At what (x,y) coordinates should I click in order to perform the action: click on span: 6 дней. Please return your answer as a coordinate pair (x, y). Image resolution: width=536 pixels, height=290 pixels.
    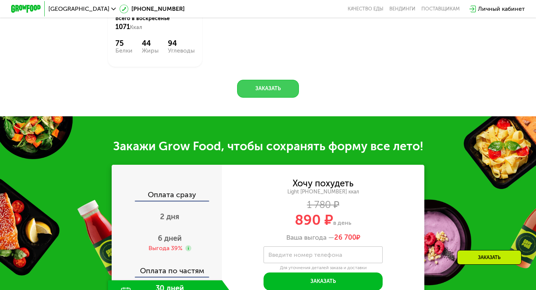
    Looking at the image, I should click on (170, 238).